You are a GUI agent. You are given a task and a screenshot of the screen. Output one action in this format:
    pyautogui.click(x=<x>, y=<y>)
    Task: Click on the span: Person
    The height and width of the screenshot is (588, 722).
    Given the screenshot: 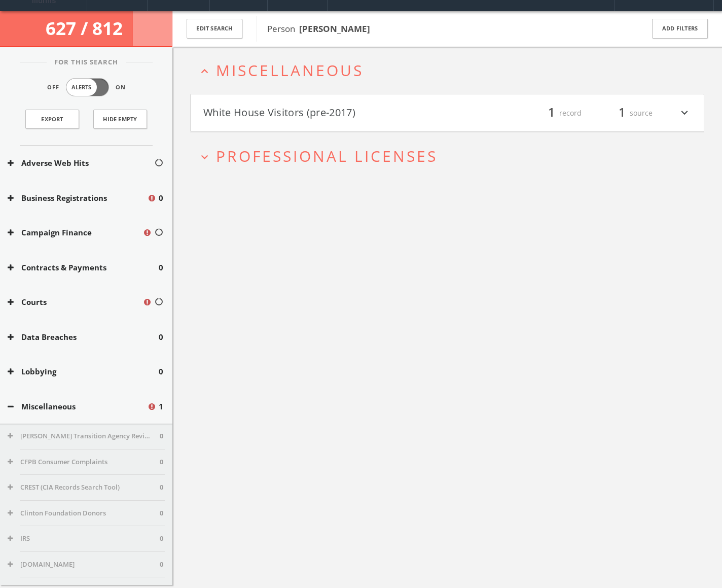 What is the action you would take?
    pyautogui.click(x=318, y=28)
    